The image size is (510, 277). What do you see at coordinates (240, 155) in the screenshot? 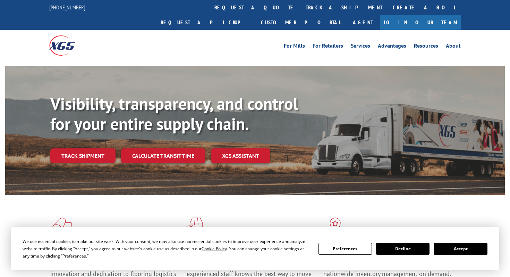
I see `a: XGS ASSISTANT` at bounding box center [240, 155].